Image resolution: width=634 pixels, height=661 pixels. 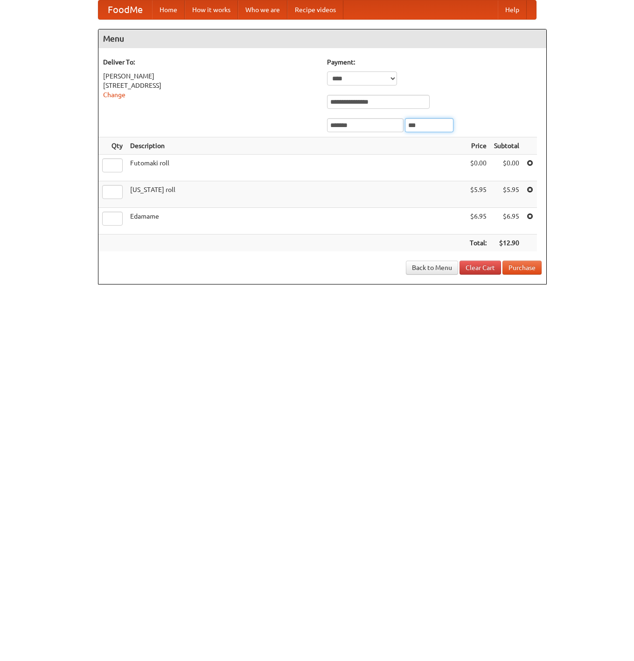 I want to click on a: How it works, so click(x=211, y=10).